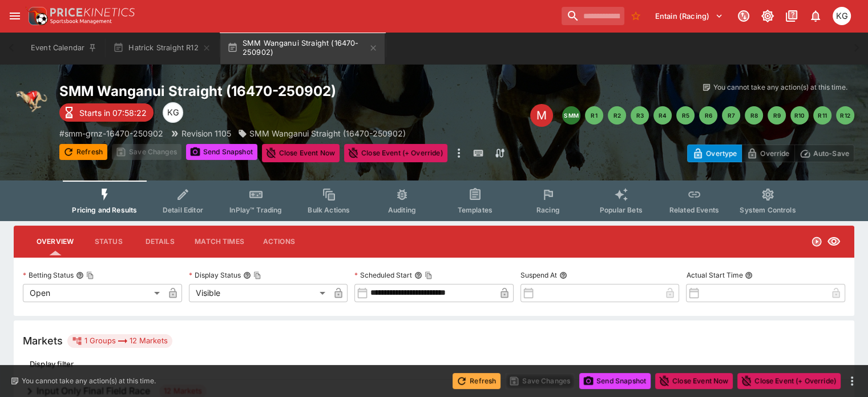  I want to click on button: Suspend At, so click(563, 275).